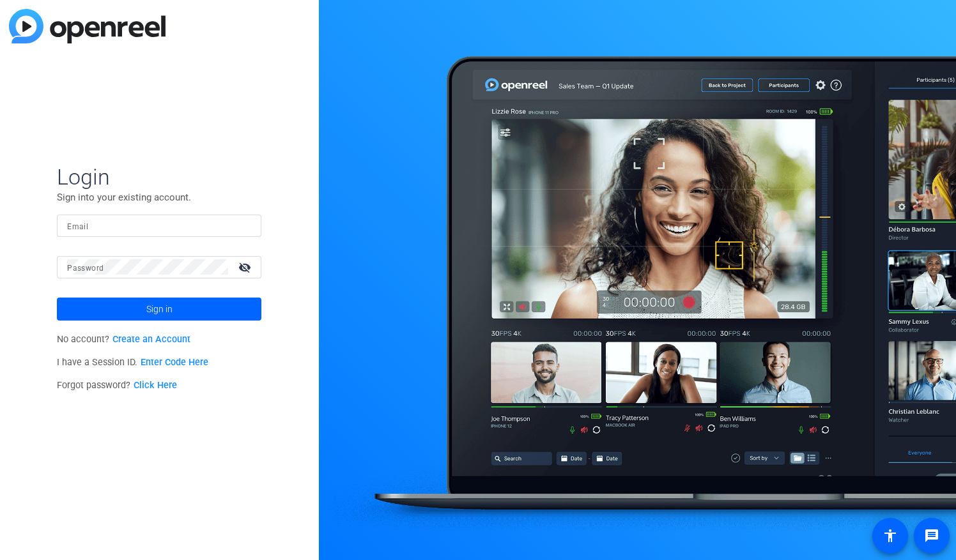 This screenshot has width=956, height=560. What do you see at coordinates (155, 385) in the screenshot?
I see `a: Click Here` at bounding box center [155, 385].